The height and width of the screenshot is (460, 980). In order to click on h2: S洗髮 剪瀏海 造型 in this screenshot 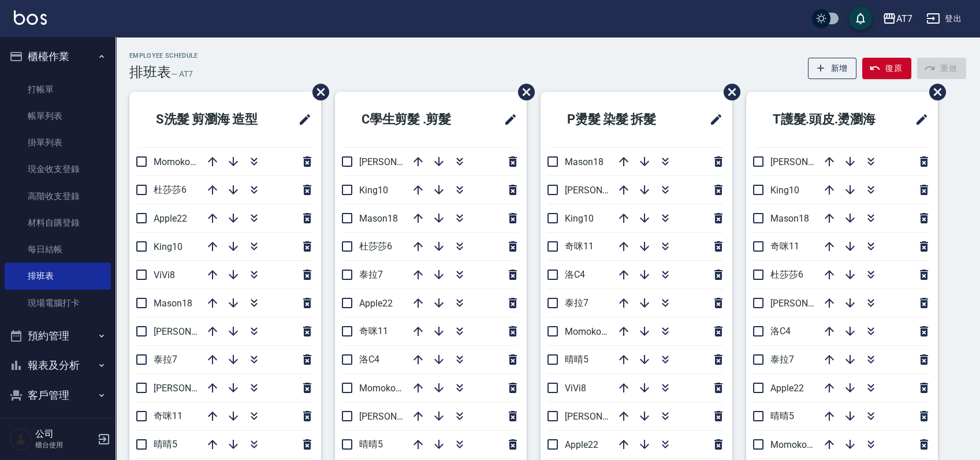, I will do `click(211, 119)`.